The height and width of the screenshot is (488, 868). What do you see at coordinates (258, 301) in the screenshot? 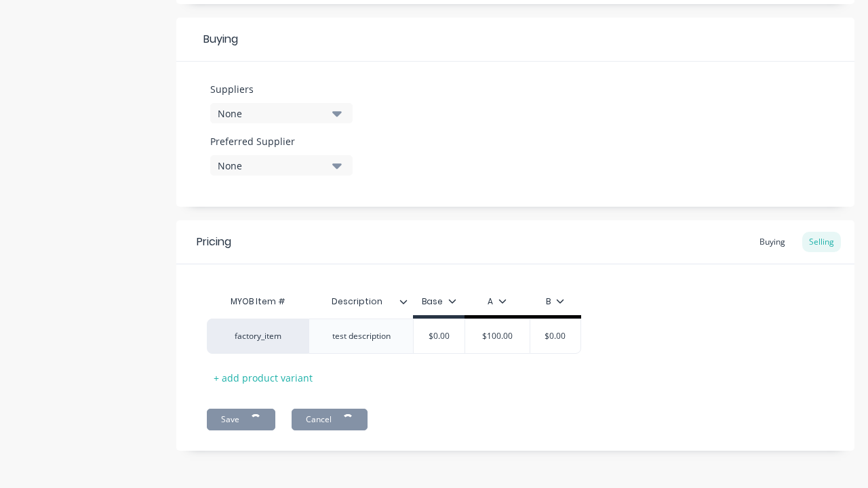
I see `div: MYOB Item #` at bounding box center [258, 301].